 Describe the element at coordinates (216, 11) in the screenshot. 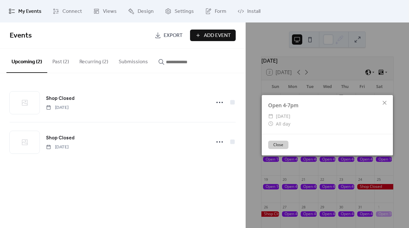

I see `a: Form` at that location.